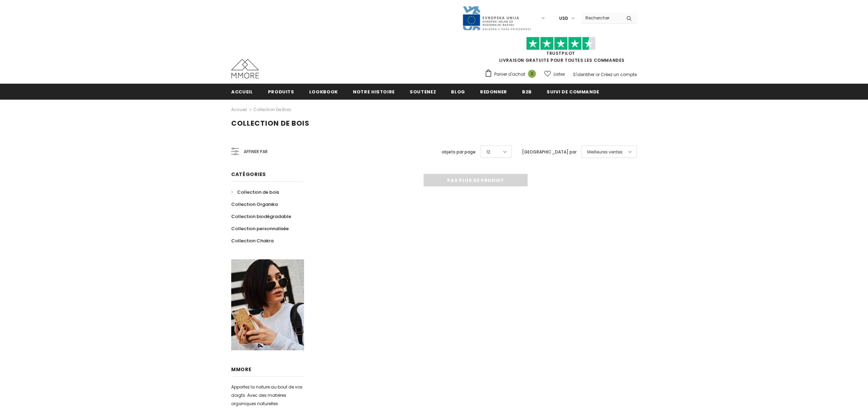 The image size is (868, 410). I want to click on span: Produits, so click(282, 91).